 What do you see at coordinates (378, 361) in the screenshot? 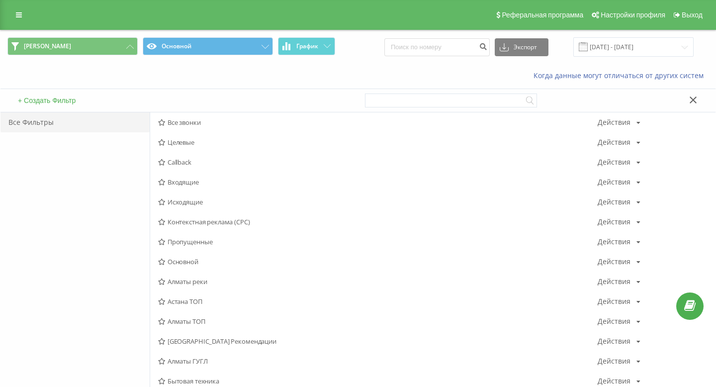
I see `span: Алматы ГУГЛ` at bounding box center [378, 361].